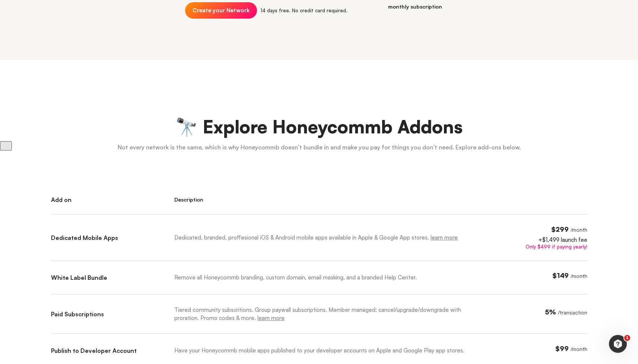 This screenshot has height=364, width=638. Describe the element at coordinates (323, 277) in the screenshot. I see `div: Remove all Honeycommb branding, custom domain, email masking, and a branded Help Center.` at that location.